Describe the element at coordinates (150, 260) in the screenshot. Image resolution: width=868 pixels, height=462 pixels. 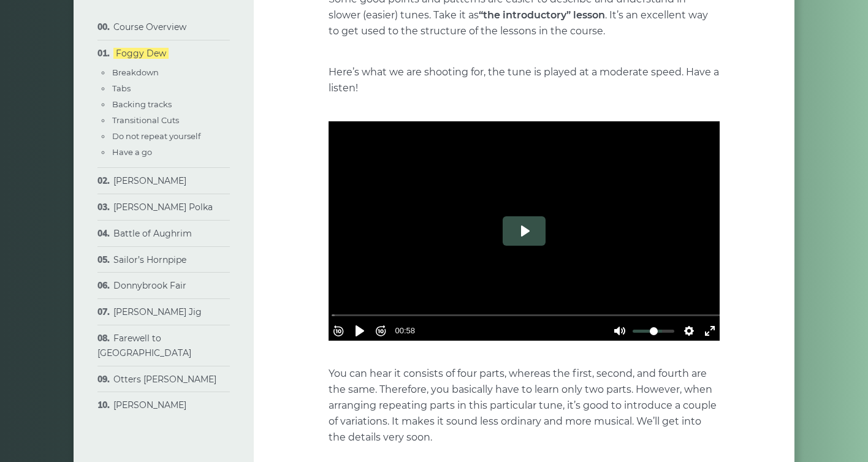
I see `a: Sailor’s Hornpipe` at that location.